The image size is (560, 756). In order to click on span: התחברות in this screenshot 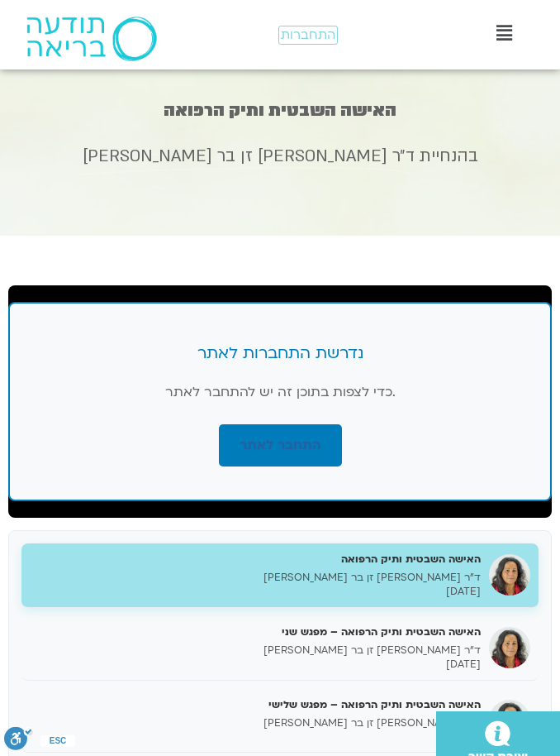, I will do `click(308, 34)`.